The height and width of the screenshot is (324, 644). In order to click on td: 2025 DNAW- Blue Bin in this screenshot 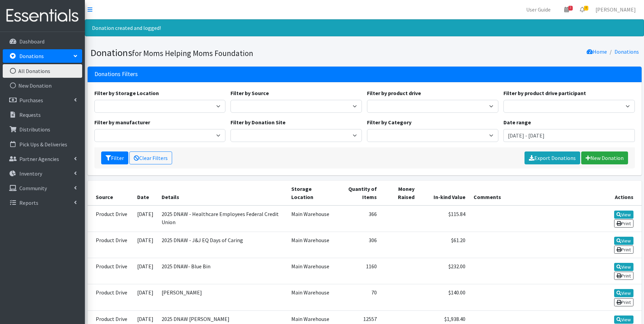, I will do `click(222, 271)`.